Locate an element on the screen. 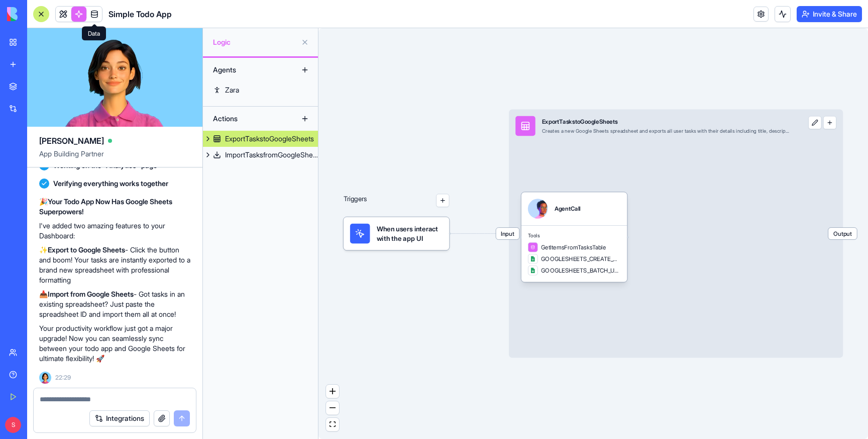  a: ImportTasksfromGoogleSheets is located at coordinates (260, 155).